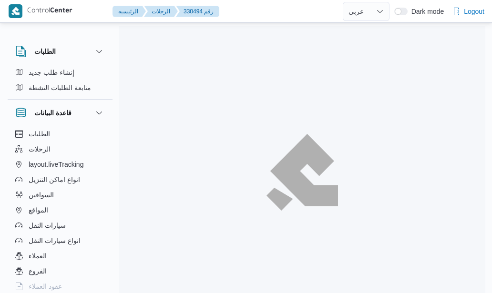 This screenshot has width=492, height=293. What do you see at coordinates (426, 11) in the screenshot?
I see `span: Dark mode` at bounding box center [426, 11].